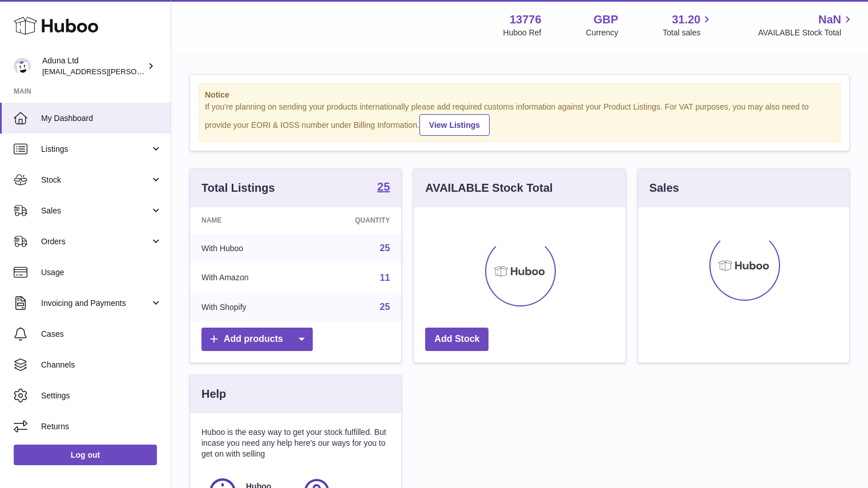  What do you see at coordinates (806, 25) in the screenshot?
I see `a: NaN AVAILABLE Stock Total` at bounding box center [806, 25].